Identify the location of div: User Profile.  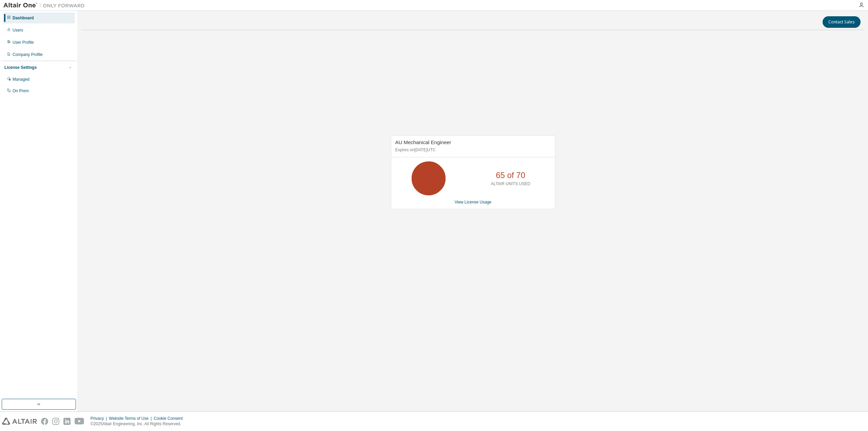
(23, 42).